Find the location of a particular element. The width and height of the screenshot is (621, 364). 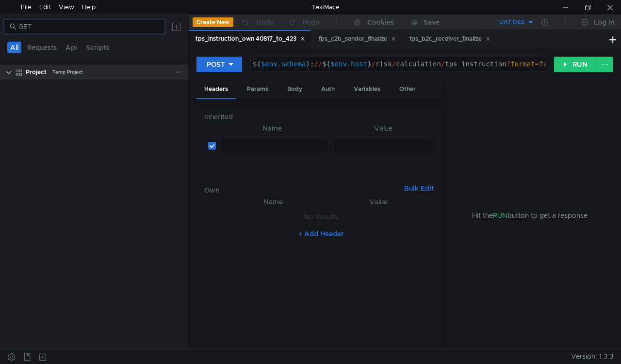

button: POST is located at coordinates (219, 64).